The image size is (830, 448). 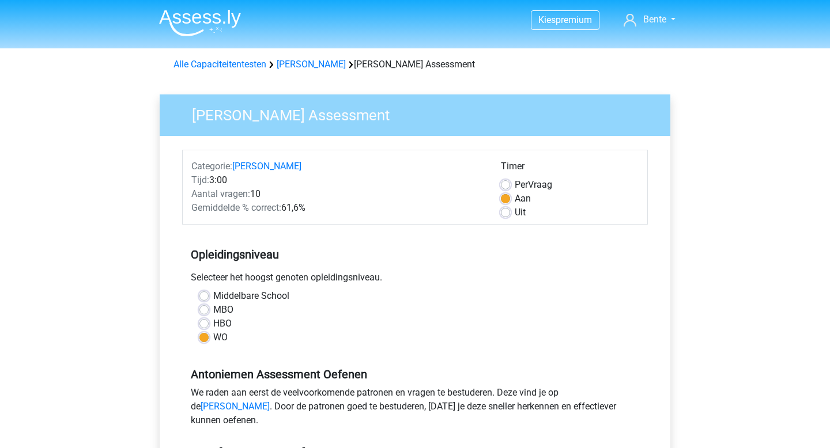 I want to click on label: Vraag, so click(x=533, y=185).